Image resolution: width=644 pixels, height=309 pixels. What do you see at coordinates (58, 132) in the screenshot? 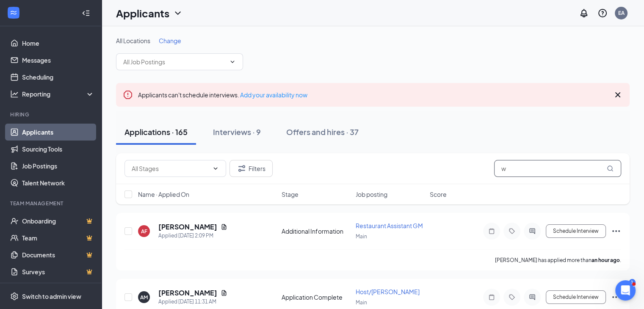
I see `a: Applicants` at bounding box center [58, 132].